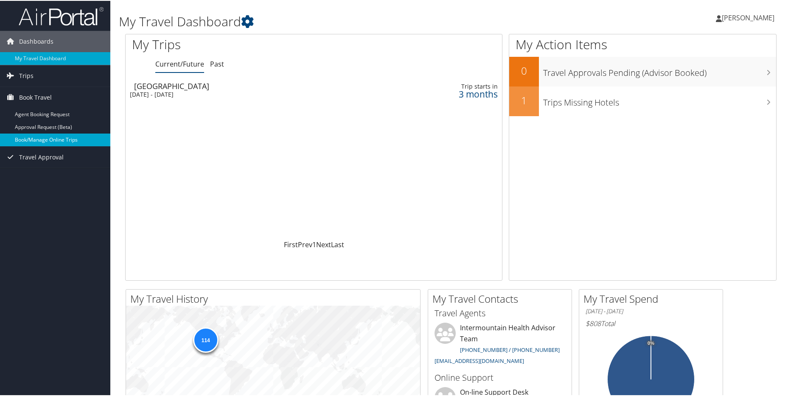  I want to click on h3: Travel Agents, so click(500, 313).